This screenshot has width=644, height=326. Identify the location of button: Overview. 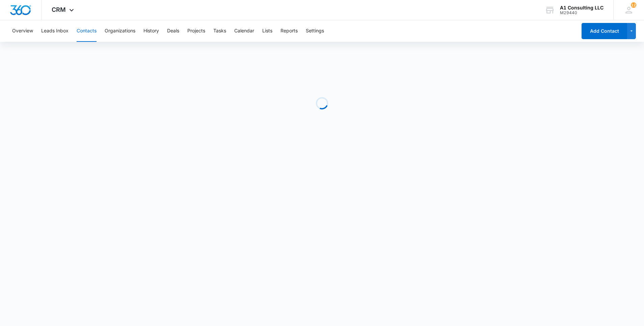
(23, 31).